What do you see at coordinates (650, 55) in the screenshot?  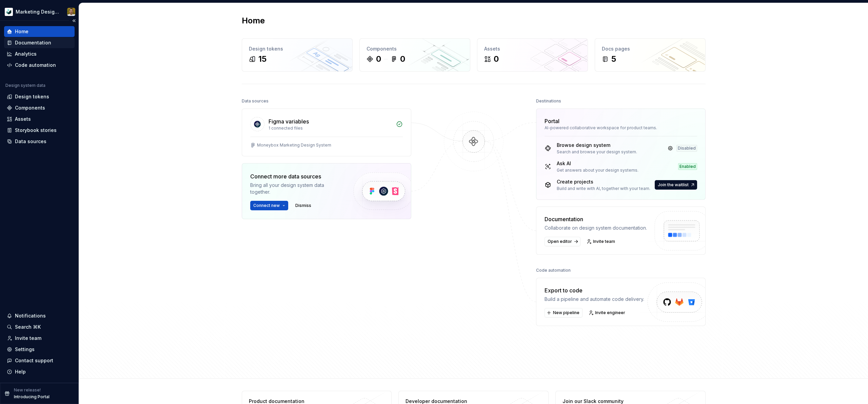 I see `a: Docs pages5` at bounding box center [650, 55].